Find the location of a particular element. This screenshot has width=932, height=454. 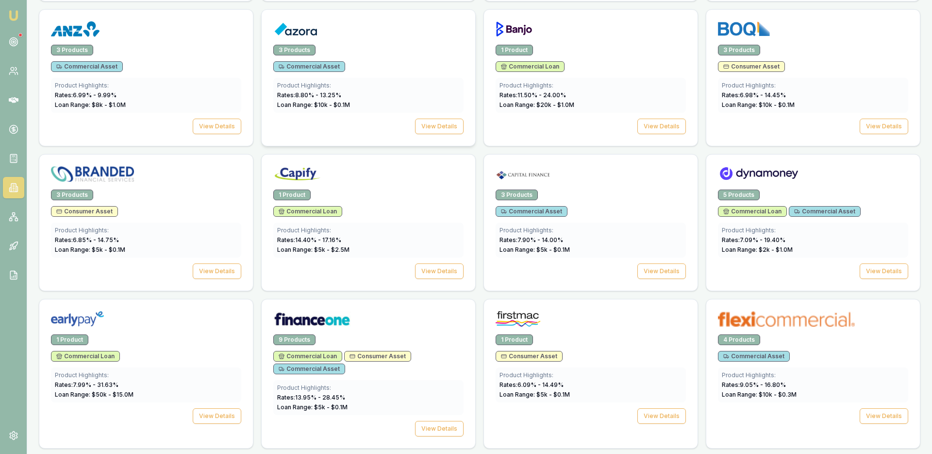

div: 5 Products is located at coordinates (739, 195).